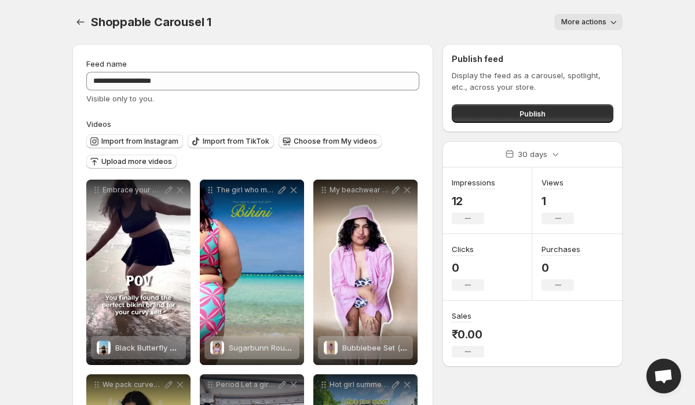  I want to click on button: Choose from My videos, so click(330, 141).